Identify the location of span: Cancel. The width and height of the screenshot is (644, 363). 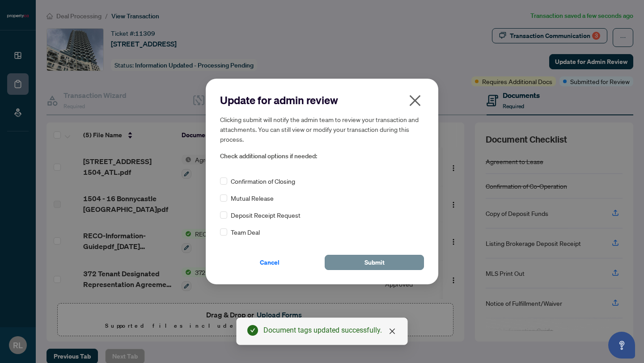
(269, 262).